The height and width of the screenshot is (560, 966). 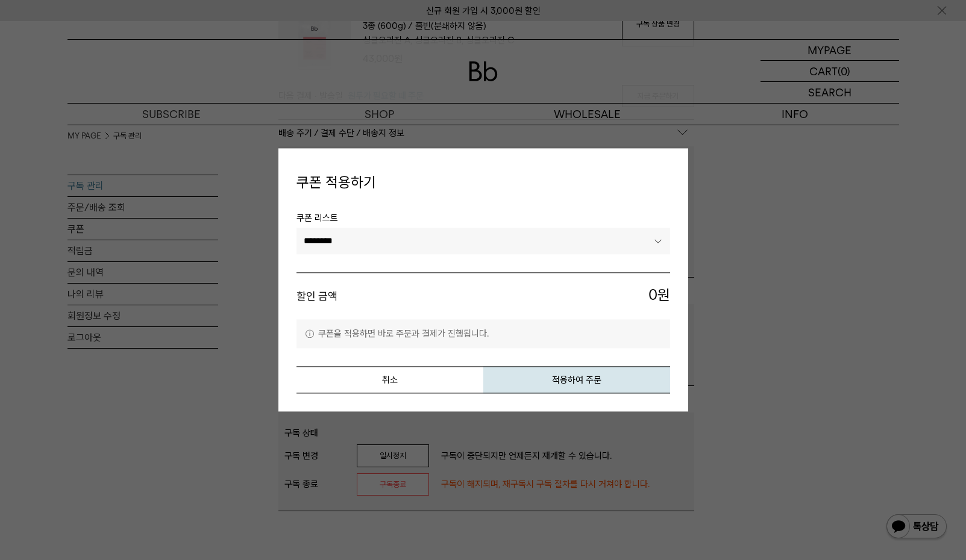 What do you see at coordinates (483, 219) in the screenshot?
I see `span: 쿠폰 리스트` at bounding box center [483, 219].